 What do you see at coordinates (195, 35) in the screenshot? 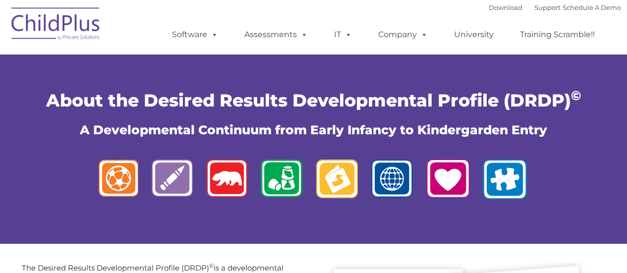
I see `a: Software` at bounding box center [195, 35].